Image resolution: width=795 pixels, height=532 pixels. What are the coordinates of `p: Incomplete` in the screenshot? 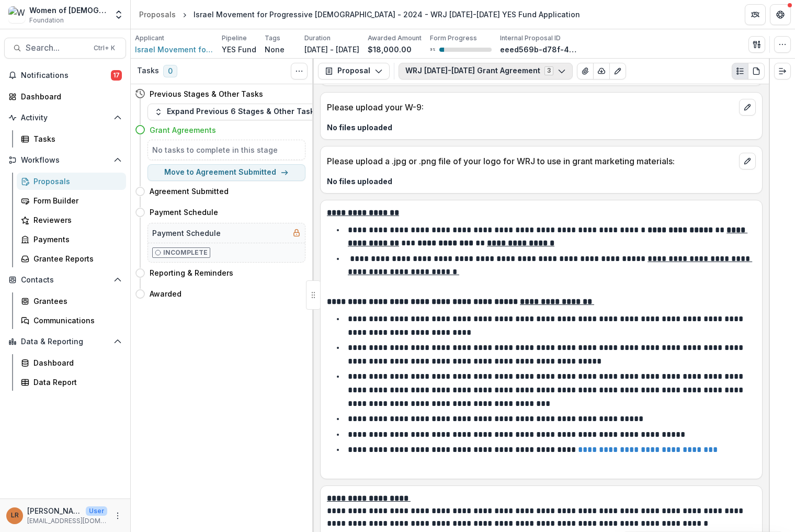 It's located at (185, 253).